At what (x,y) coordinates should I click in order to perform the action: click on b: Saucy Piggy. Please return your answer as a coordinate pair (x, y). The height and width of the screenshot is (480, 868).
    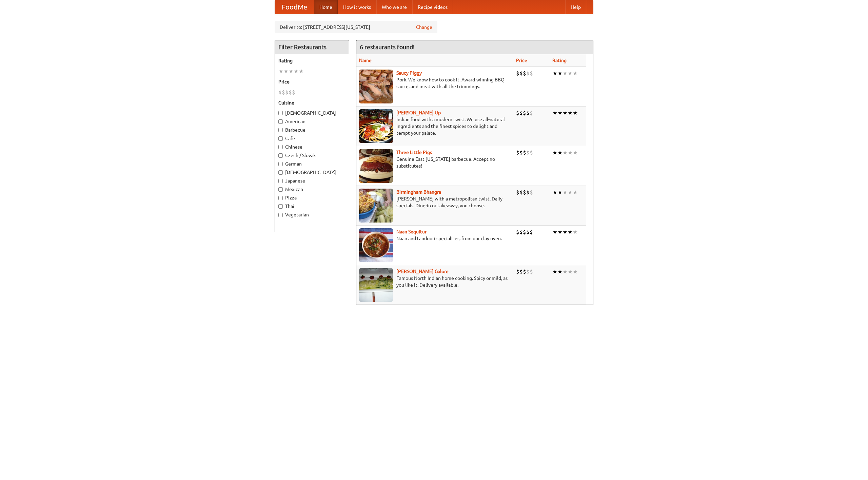
    Looking at the image, I should click on (409, 73).